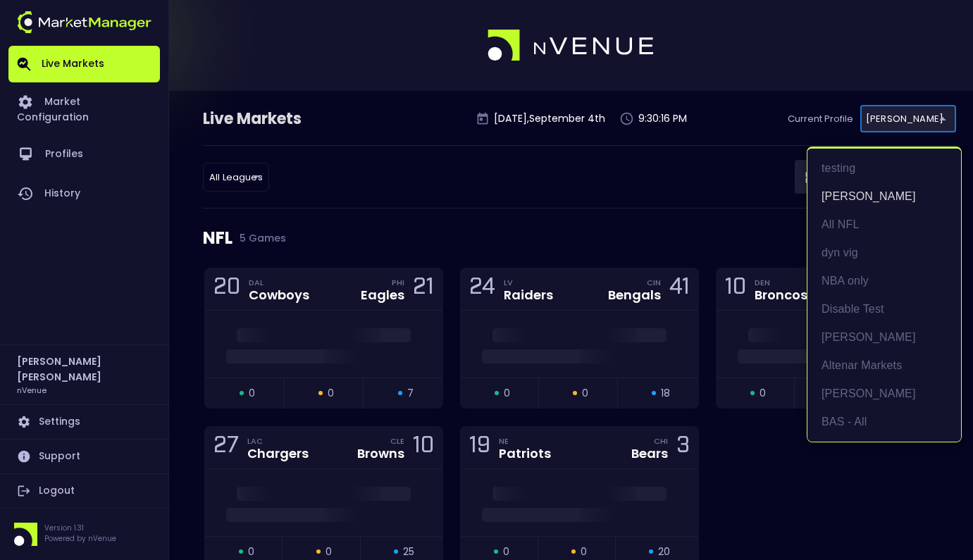 The height and width of the screenshot is (560, 973). Describe the element at coordinates (884, 365) in the screenshot. I see `li: Altenar Markets` at that location.